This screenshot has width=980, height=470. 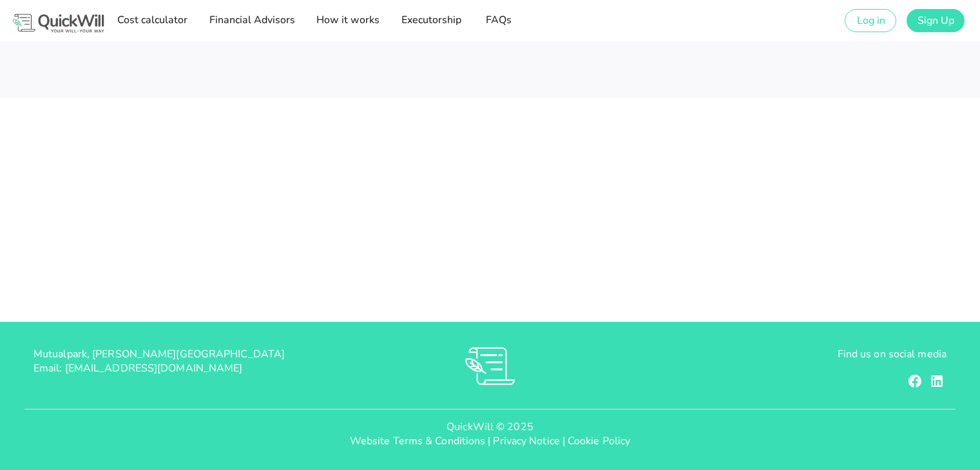 I want to click on a: Cookie Policy, so click(x=598, y=441).